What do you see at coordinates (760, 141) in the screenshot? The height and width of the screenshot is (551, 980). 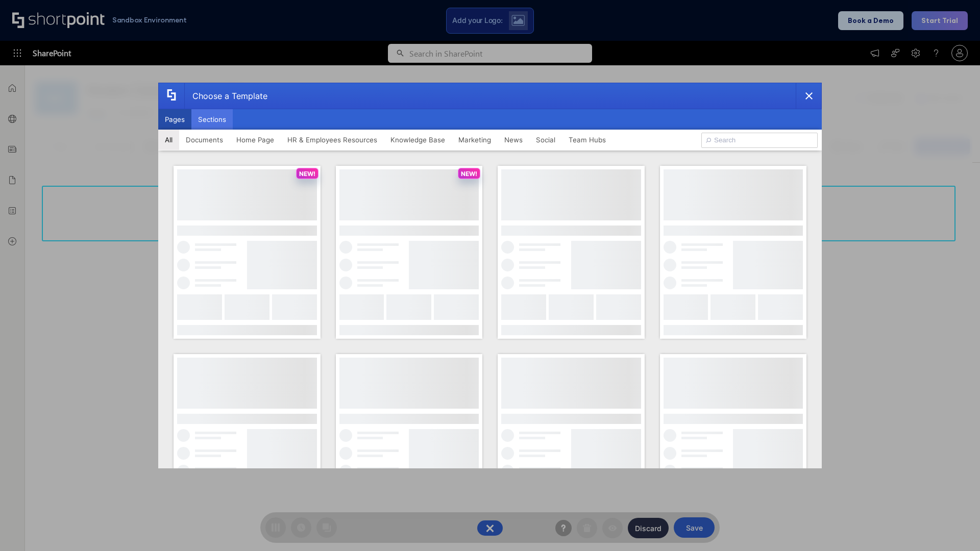 I see `input: Search` at bounding box center [760, 141].